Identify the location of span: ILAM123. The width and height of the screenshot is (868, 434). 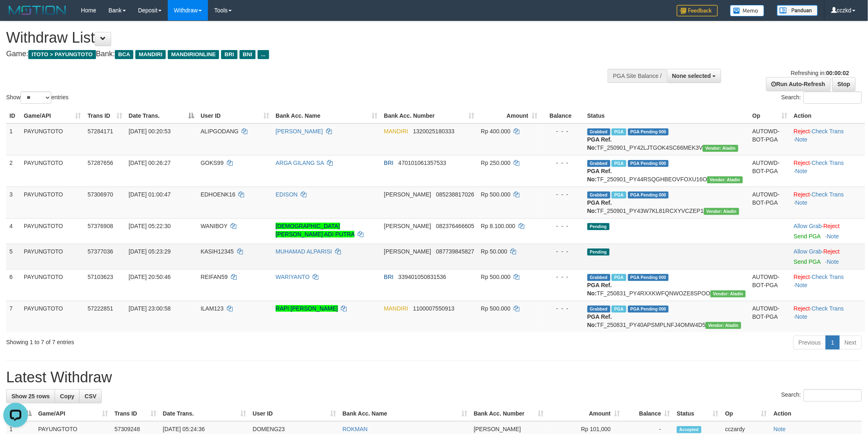
(212, 308).